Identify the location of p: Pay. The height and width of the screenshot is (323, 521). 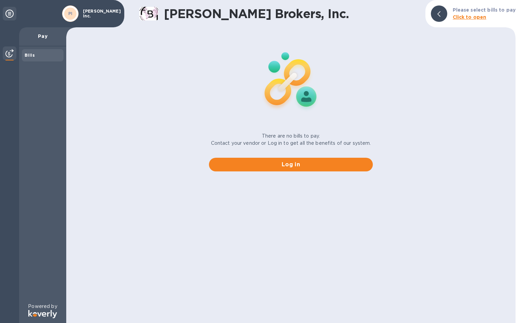
(43, 36).